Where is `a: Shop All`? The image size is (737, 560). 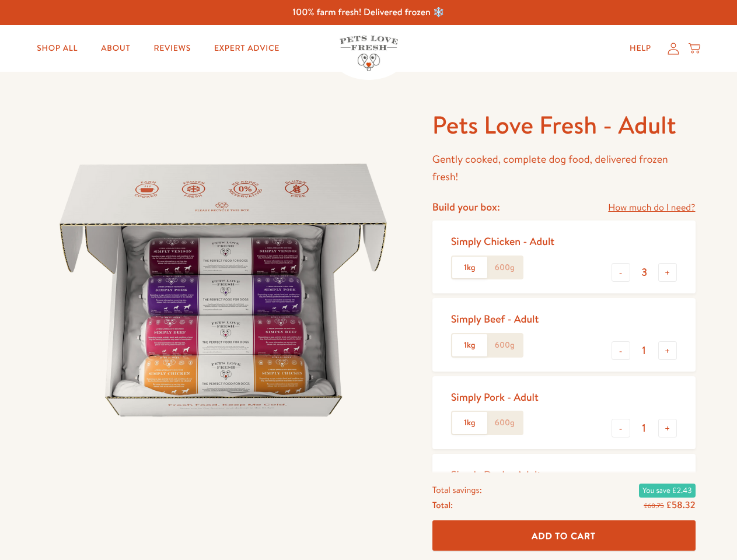
a: Shop All is located at coordinates (57, 48).